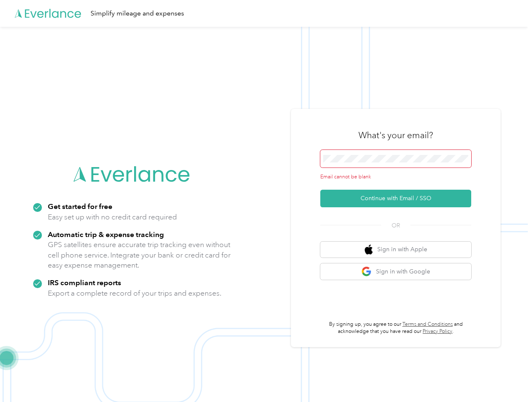  I want to click on p: By signing up, you agree to our and acknowledge that you have read our ., so click(396, 328).